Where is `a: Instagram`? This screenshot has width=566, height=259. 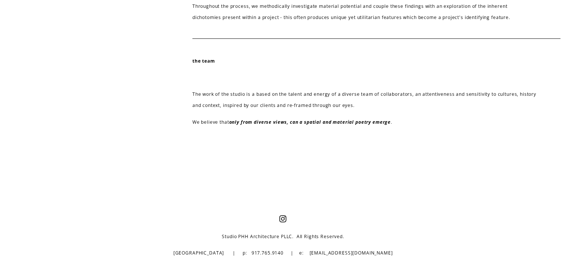
a: Instagram is located at coordinates (283, 218).